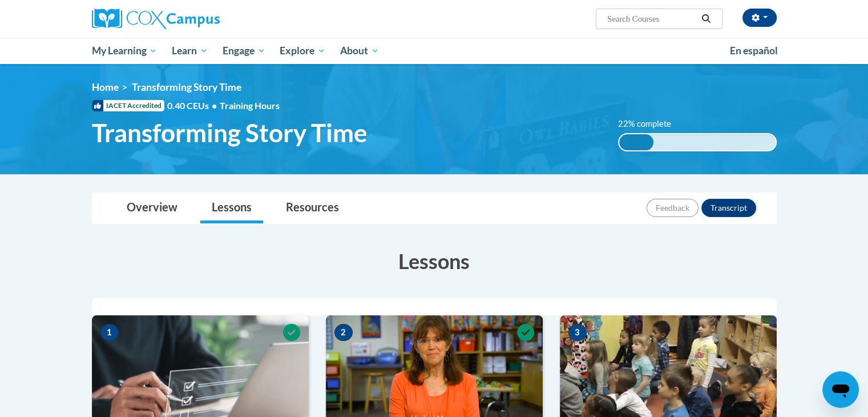 The width and height of the screenshot is (868, 417). What do you see at coordinates (652, 19) in the screenshot?
I see `input: Search Courses` at bounding box center [652, 19].